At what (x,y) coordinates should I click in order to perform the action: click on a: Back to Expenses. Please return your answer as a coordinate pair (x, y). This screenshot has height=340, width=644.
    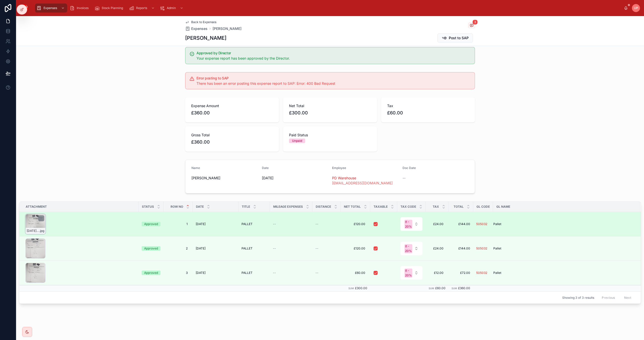
    Looking at the image, I should click on (201, 22).